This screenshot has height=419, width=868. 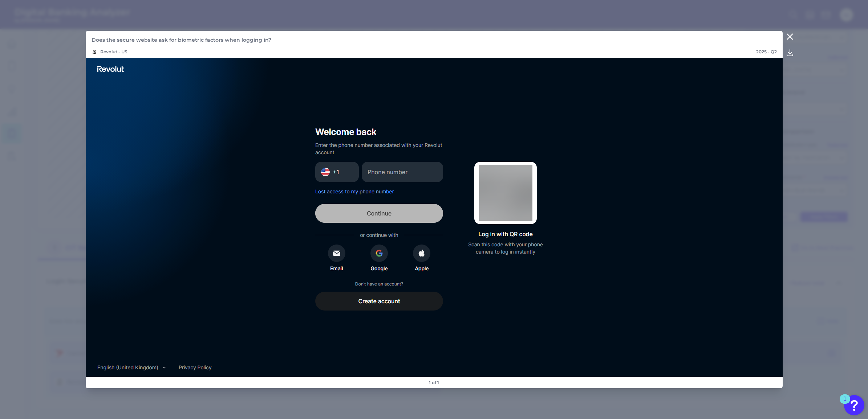 I want to click on img: Revolut, so click(x=94, y=52).